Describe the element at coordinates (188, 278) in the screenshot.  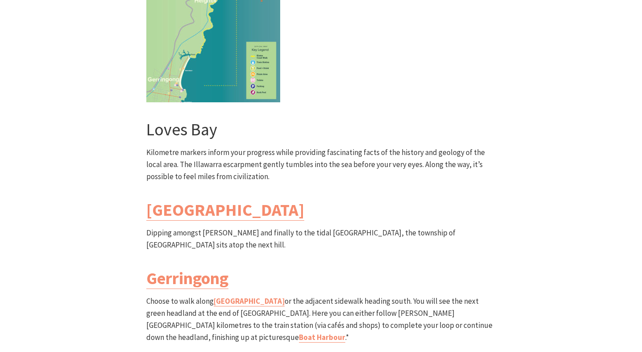
I see `a: Gerringong` at that location.